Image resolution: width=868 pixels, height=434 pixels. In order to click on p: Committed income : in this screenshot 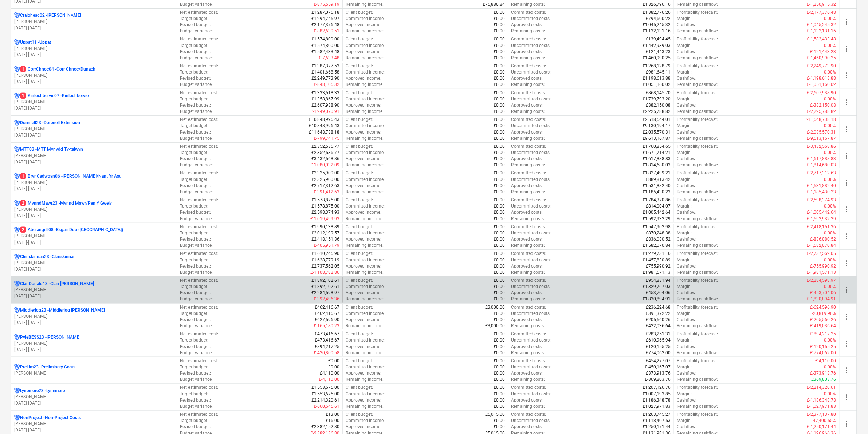, I will do `click(365, 19)`.